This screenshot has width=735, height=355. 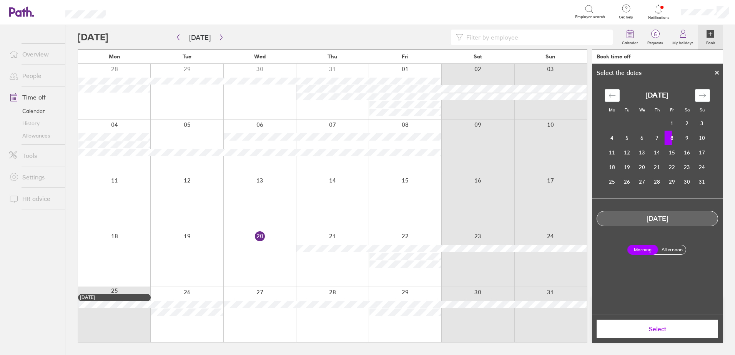 What do you see at coordinates (659, 18) in the screenshot?
I see `span: Notifications` at bounding box center [659, 18].